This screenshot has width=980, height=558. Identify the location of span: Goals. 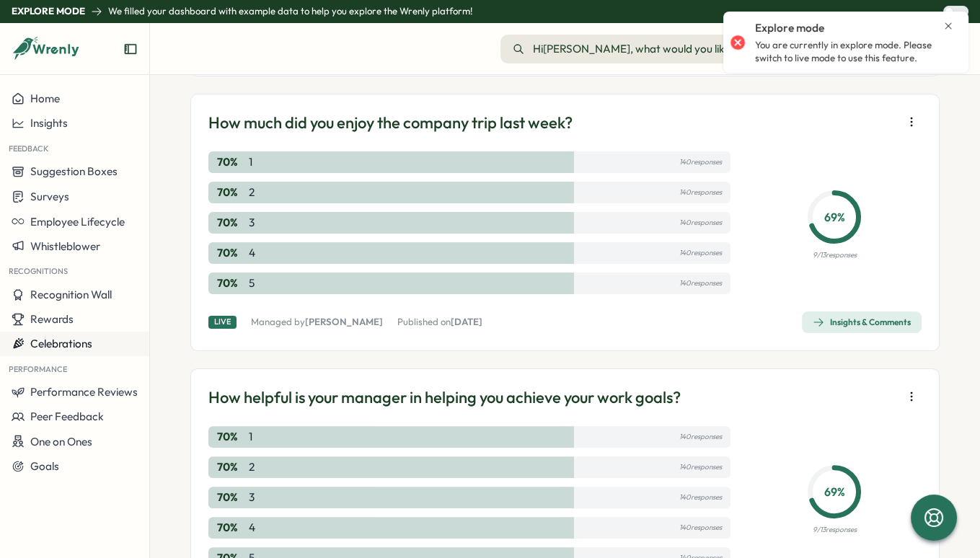
(45, 465).